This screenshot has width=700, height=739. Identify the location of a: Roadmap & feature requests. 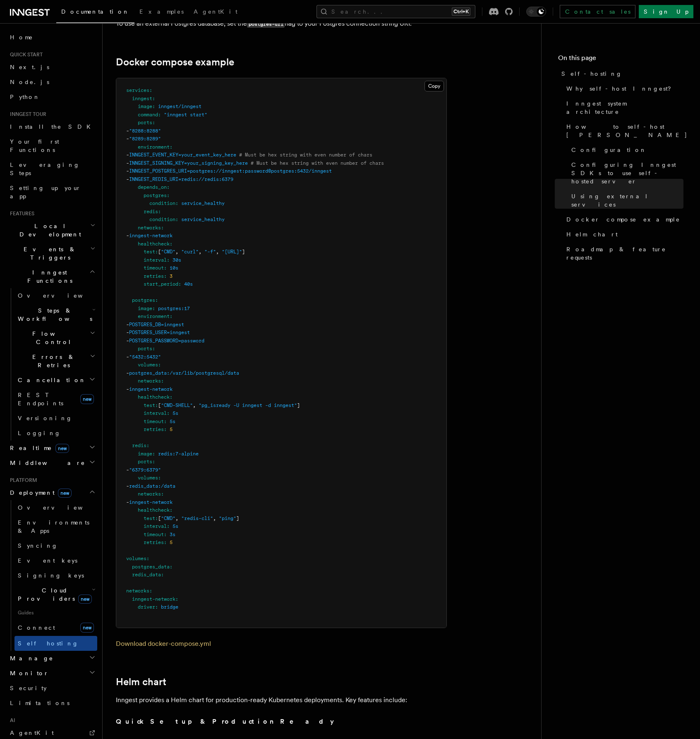
(623, 253).